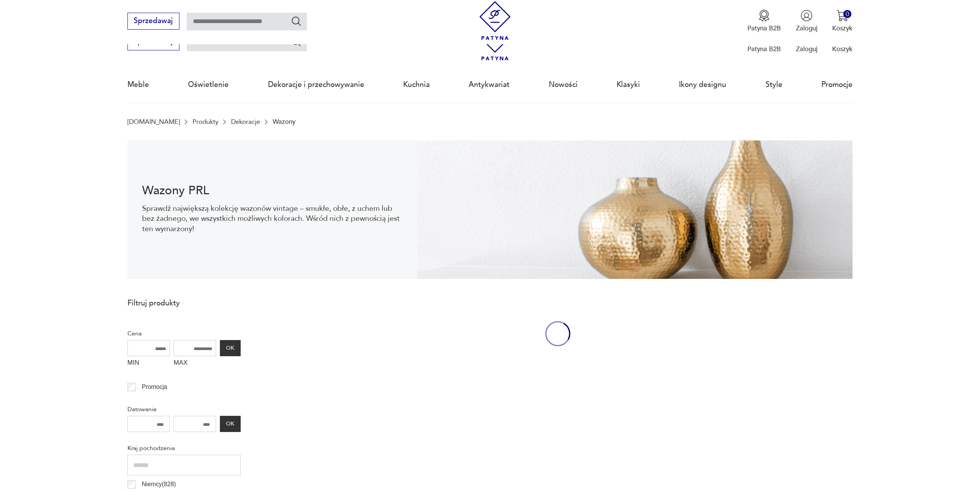  I want to click on p: Wazony, so click(284, 122).